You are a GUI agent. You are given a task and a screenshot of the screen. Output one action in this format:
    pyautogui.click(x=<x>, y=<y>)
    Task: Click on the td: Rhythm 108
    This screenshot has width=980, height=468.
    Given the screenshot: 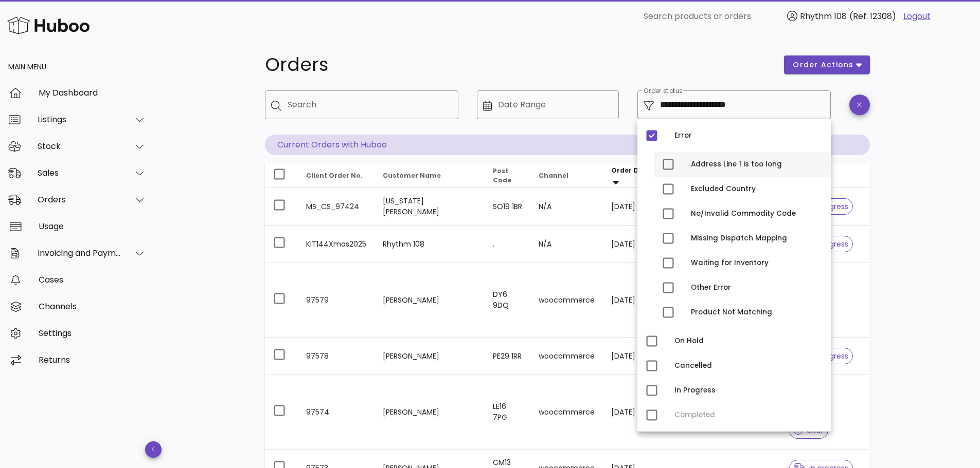 What is the action you would take?
    pyautogui.click(x=429, y=244)
    